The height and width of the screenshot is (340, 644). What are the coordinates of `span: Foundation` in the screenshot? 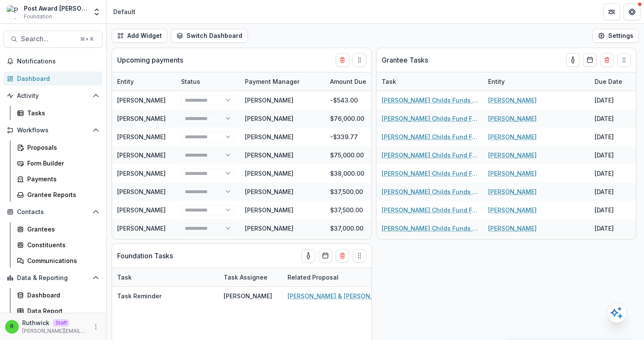 It's located at (38, 16).